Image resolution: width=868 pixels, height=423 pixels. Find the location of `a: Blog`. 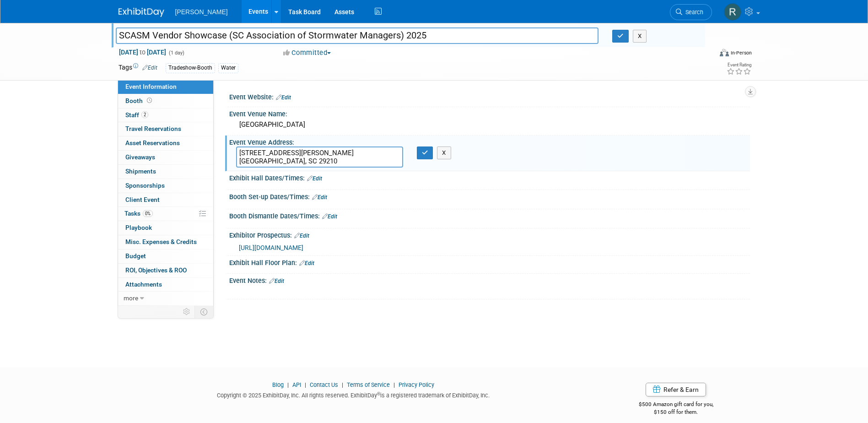

a: Blog is located at coordinates (277, 384).